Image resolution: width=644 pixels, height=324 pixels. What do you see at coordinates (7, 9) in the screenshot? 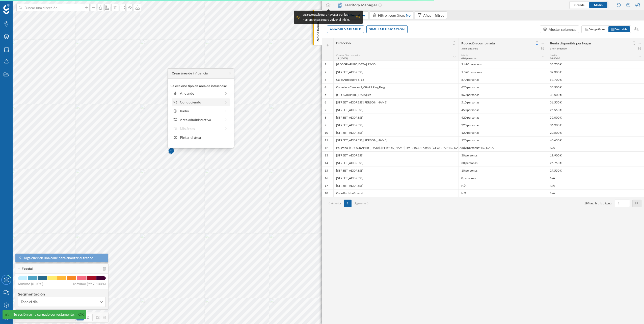
I see `img: Geoblink Logo` at bounding box center [7, 9].